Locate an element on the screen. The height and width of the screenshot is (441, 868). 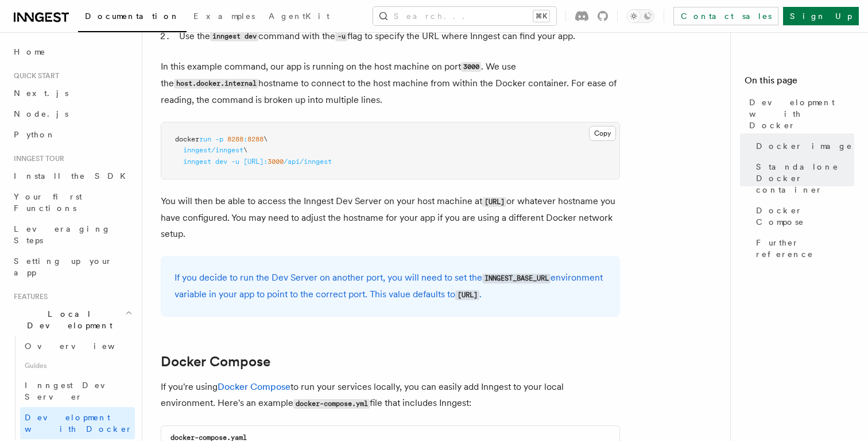
span: Leveraging Steps is located at coordinates (62, 235).